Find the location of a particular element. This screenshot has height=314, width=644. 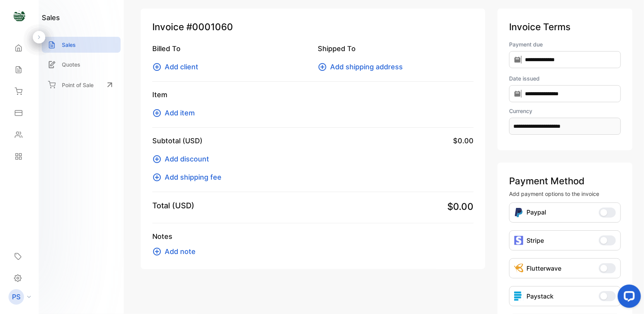

span: Add client is located at coordinates (182, 67).